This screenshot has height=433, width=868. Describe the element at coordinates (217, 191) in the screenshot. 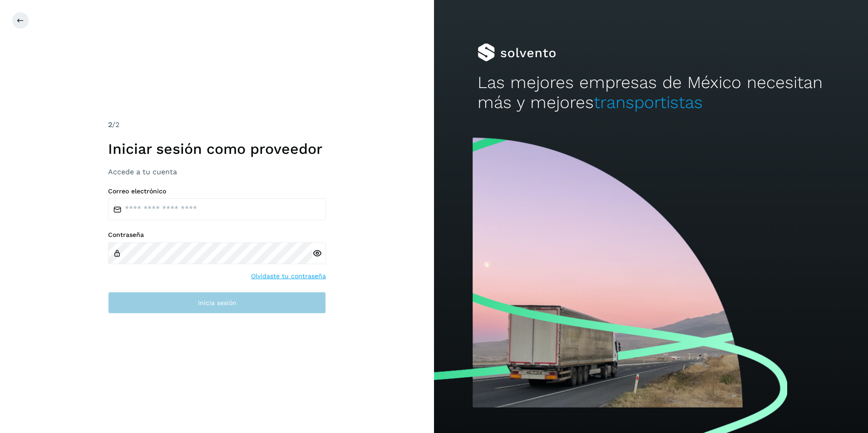

I see `label: Correo electrónico` at that location.